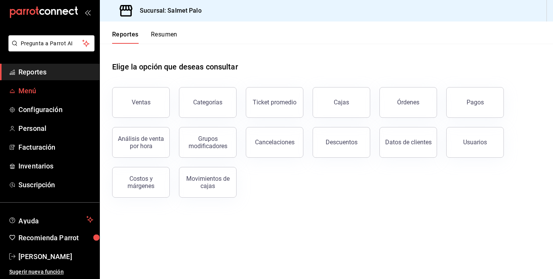 The height and width of the screenshot is (279, 553). What do you see at coordinates (475, 142) in the screenshot?
I see `div: Usuarios` at bounding box center [475, 142].